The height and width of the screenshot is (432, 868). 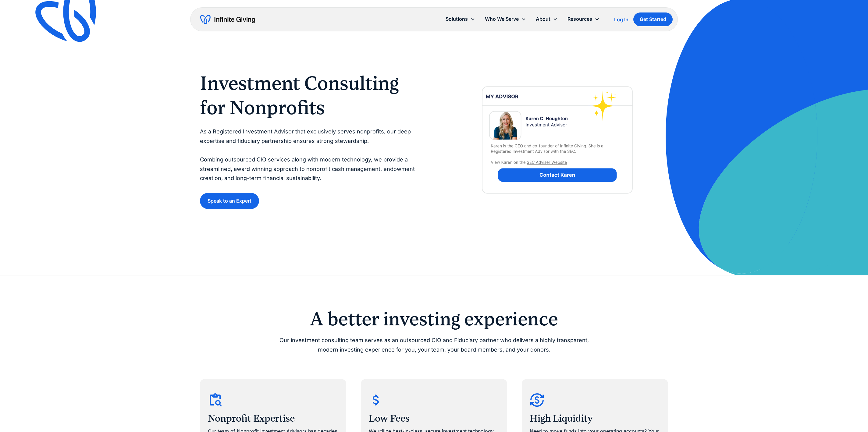 I want to click on img: investment-advisor-nonprofit-financial, so click(x=557, y=140).